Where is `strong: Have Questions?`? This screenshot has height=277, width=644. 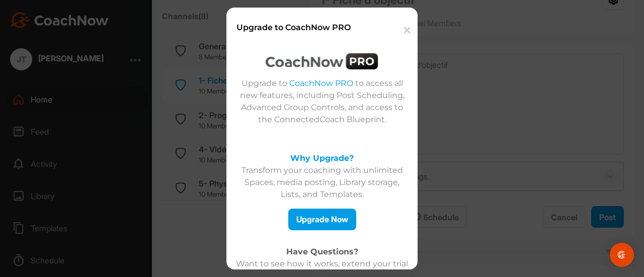 strong: Have Questions? is located at coordinates (322, 251).